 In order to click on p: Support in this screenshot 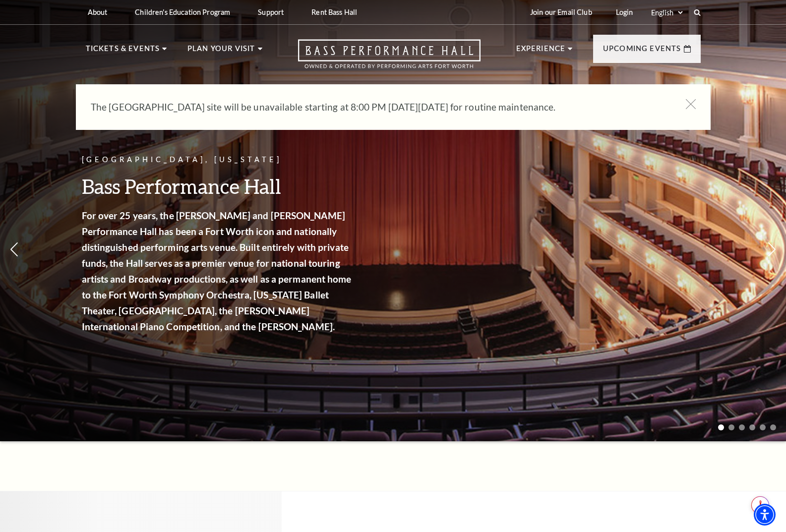, I will do `click(271, 12)`.